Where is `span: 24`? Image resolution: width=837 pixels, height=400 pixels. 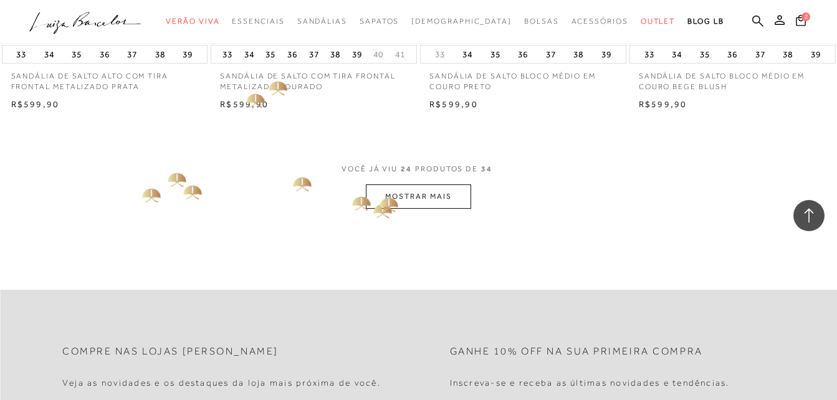 span: 24 is located at coordinates (407, 169).